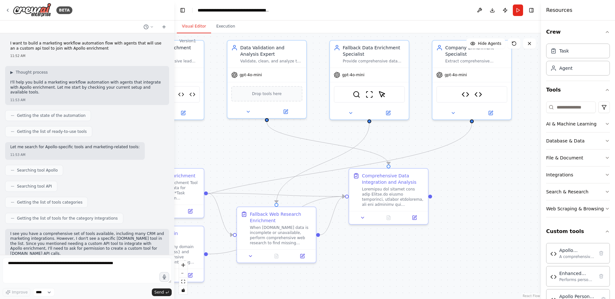 The width and height of the screenshot is (615, 299). I want to click on button: Start a new chat, so click(164, 27).